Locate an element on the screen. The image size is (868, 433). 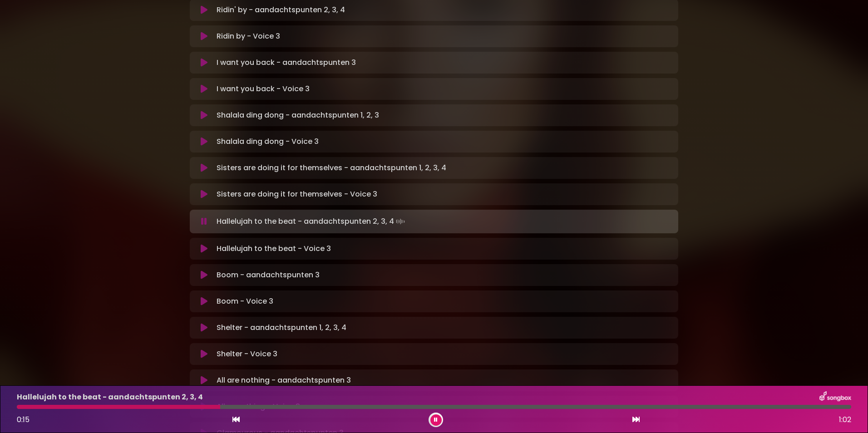
p: Boom - Voice 3 is located at coordinates (244, 301).